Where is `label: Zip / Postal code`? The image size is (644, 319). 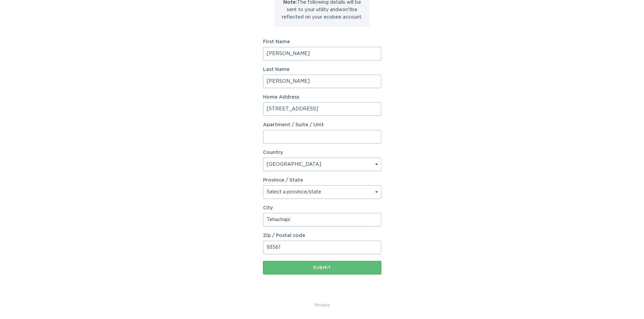 label: Zip / Postal code is located at coordinates (322, 236).